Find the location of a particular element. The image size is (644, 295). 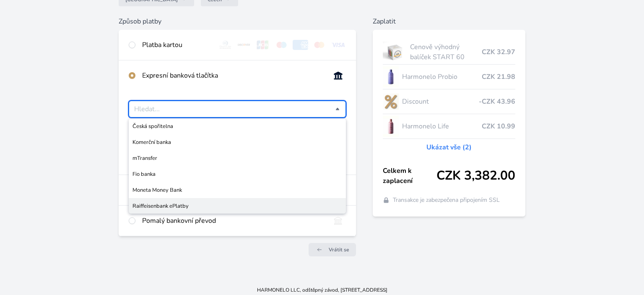

div: Vyberte svou banku is located at coordinates (237, 109).